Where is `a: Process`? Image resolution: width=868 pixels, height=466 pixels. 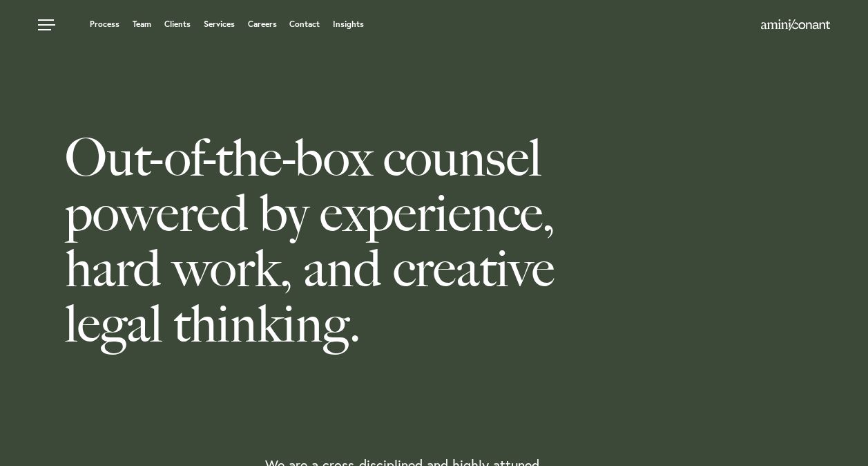 a: Process is located at coordinates (104, 24).